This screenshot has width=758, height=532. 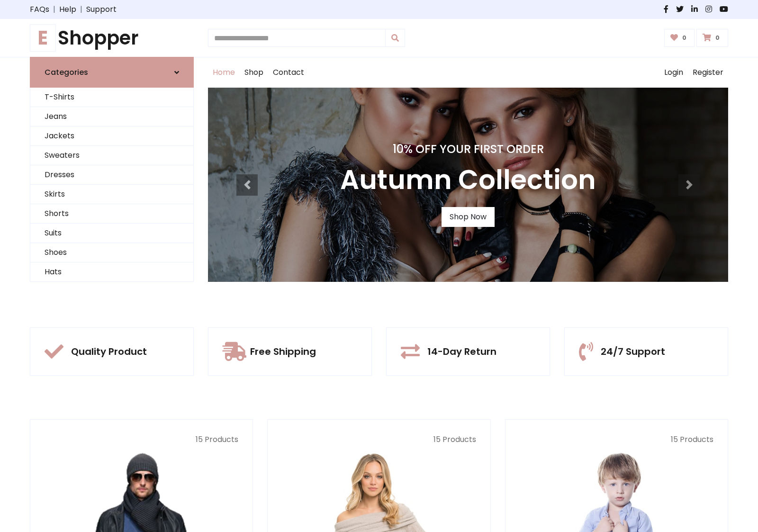 I want to click on a: Support, so click(x=101, y=9).